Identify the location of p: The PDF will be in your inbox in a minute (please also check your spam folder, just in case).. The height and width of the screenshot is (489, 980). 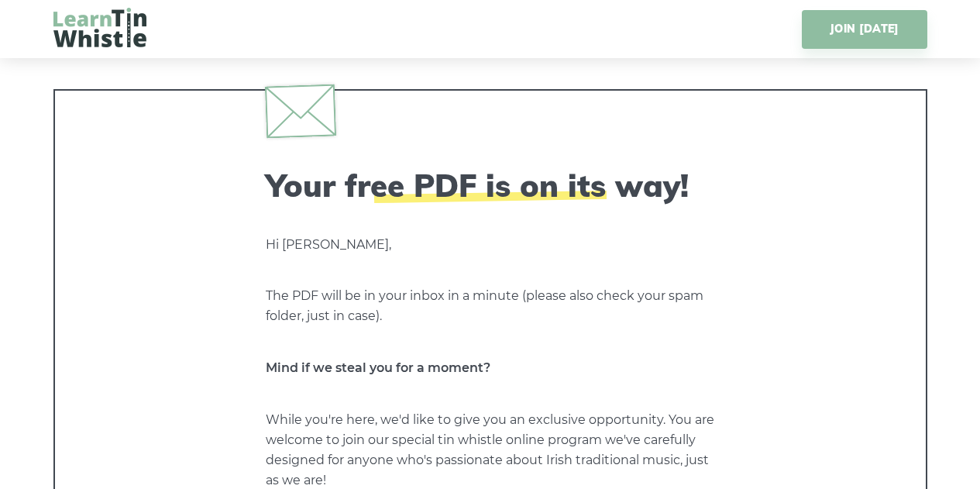
(491, 306).